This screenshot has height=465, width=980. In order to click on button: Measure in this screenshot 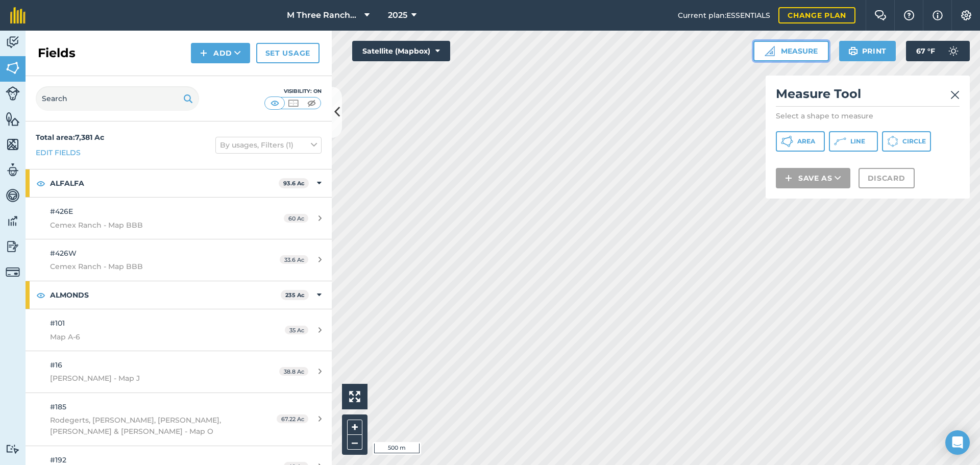, I will do `click(791, 51)`.